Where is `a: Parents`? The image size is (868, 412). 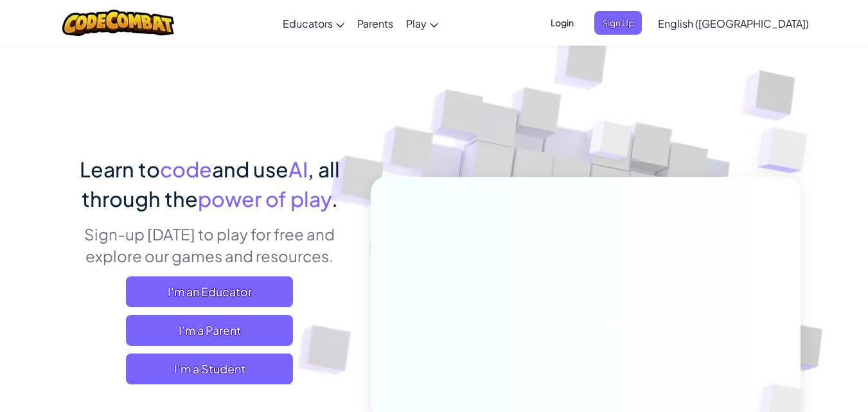 a: Parents is located at coordinates (375, 23).